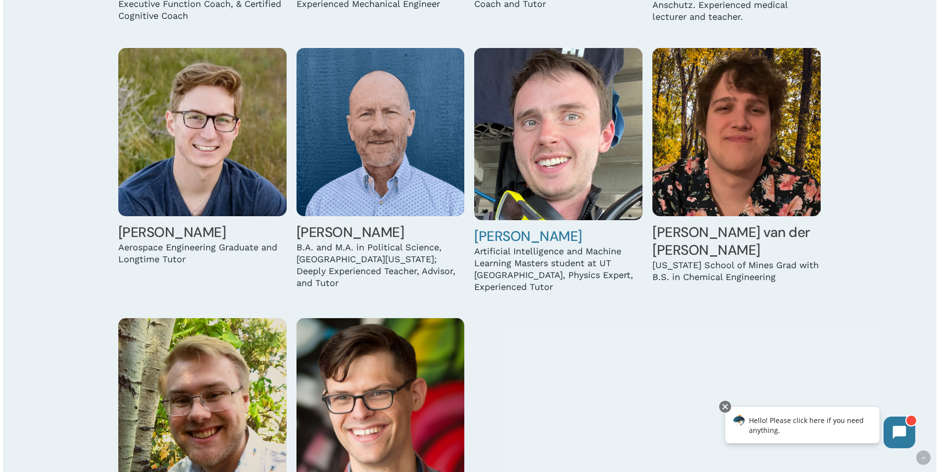  What do you see at coordinates (558, 134) in the screenshot?
I see `img: Ben Tweedlie` at bounding box center [558, 134].